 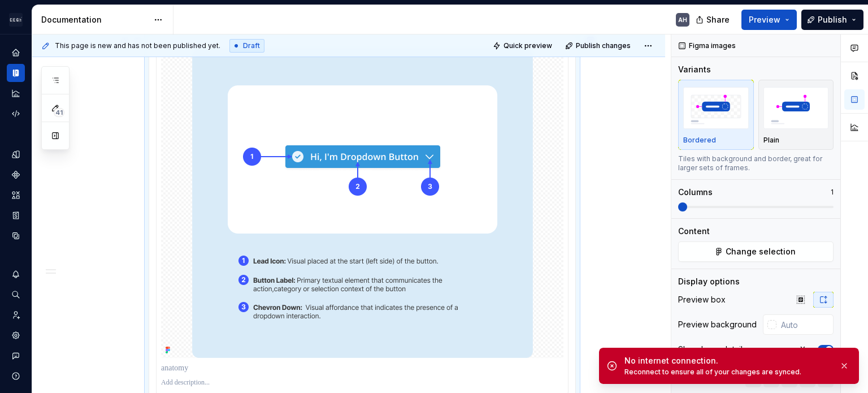 What do you see at coordinates (16, 235) in the screenshot?
I see `a: Data sources` at bounding box center [16, 235].